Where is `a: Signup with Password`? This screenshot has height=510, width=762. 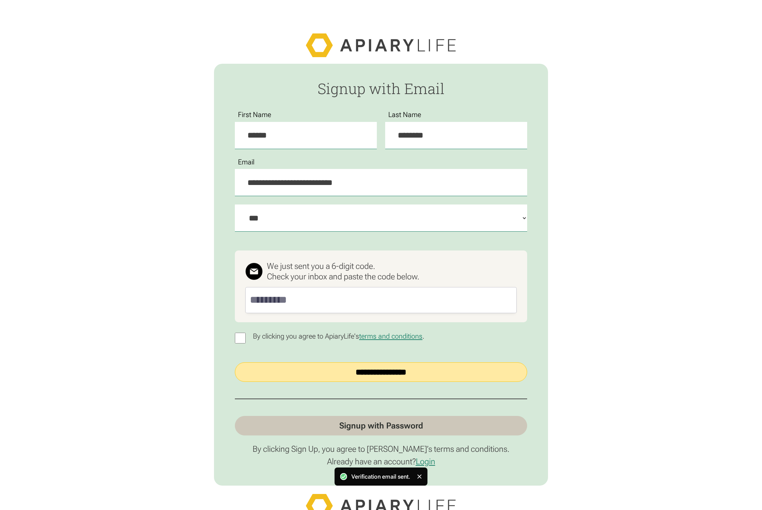 a: Signup with Password is located at coordinates (381, 425).